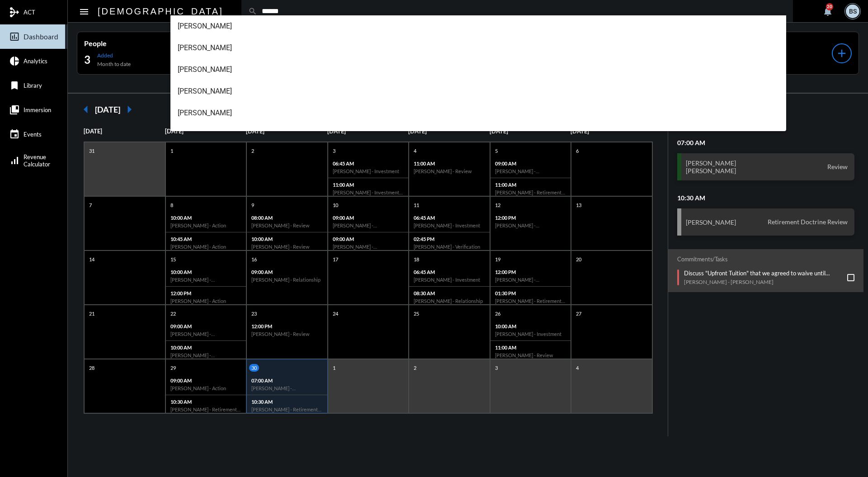 The width and height of the screenshot is (868, 477). Describe the element at coordinates (415, 367) in the screenshot. I see `p: 2` at that location.